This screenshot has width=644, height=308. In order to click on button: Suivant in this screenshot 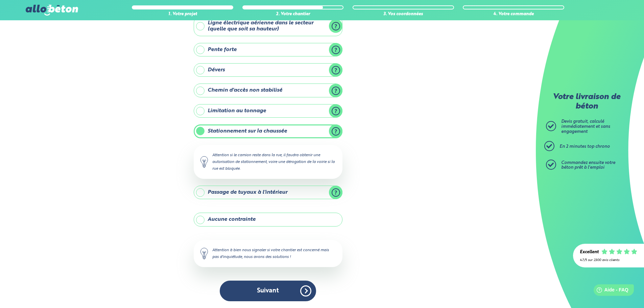, I will do `click(268, 290)`.